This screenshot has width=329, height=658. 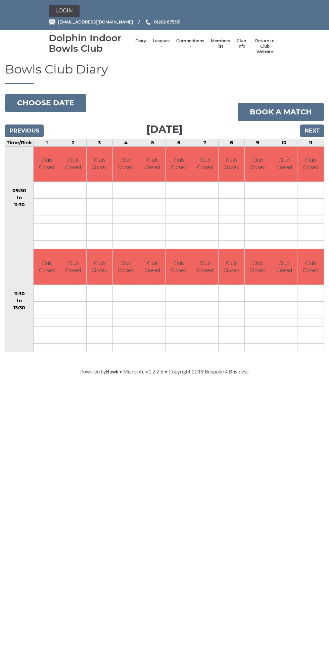 What do you see at coordinates (73, 143) in the screenshot?
I see `td: 2` at bounding box center [73, 143].